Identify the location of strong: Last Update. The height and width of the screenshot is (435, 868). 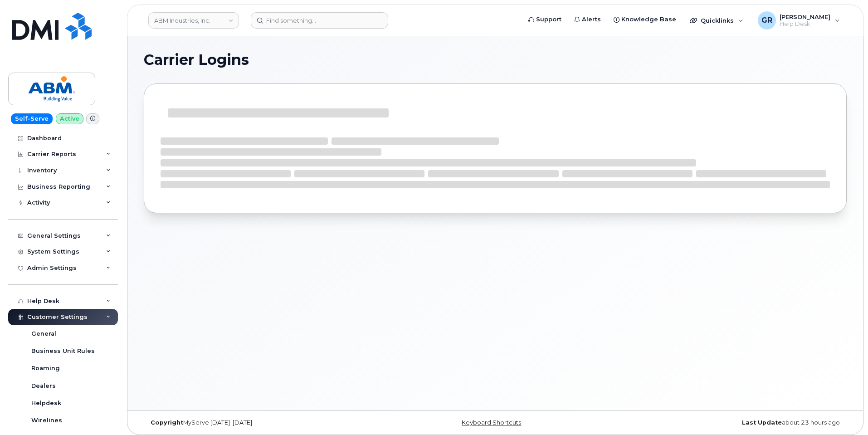
(762, 422).